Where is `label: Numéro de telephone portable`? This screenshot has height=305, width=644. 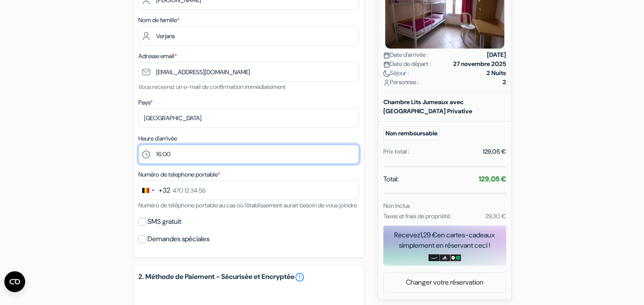
label: Numéro de telephone portable is located at coordinates (179, 175).